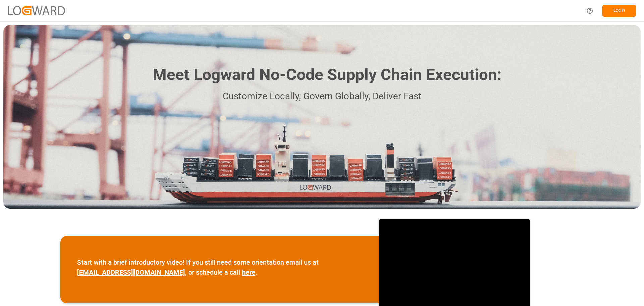  I want to click on p: Customize Locally, Govern Globally, Deliver Fast, so click(322, 97).